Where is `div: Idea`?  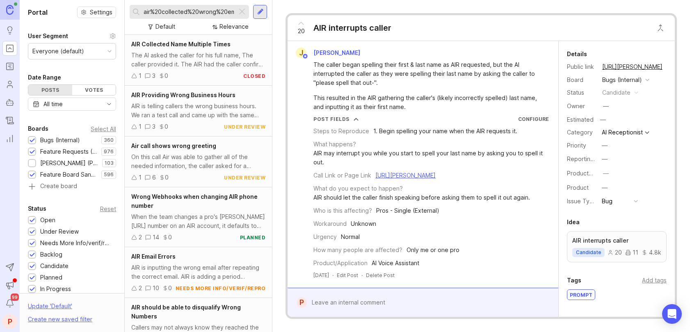 div: Idea is located at coordinates (573, 222).